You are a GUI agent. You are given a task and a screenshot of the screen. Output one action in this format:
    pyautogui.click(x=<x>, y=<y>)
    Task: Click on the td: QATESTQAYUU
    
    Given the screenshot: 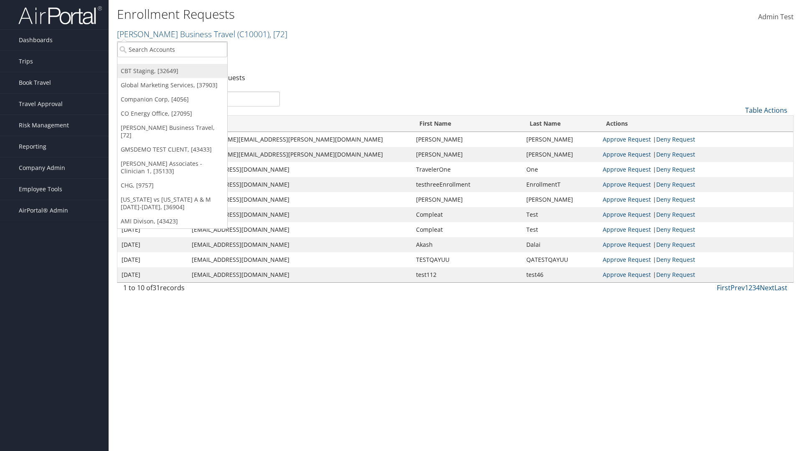 What is the action you would take?
    pyautogui.click(x=560, y=260)
    